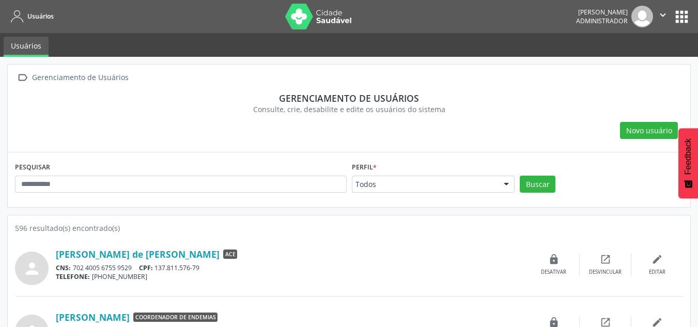  Describe the element at coordinates (63, 268) in the screenshot. I see `span: CNS:` at that location.